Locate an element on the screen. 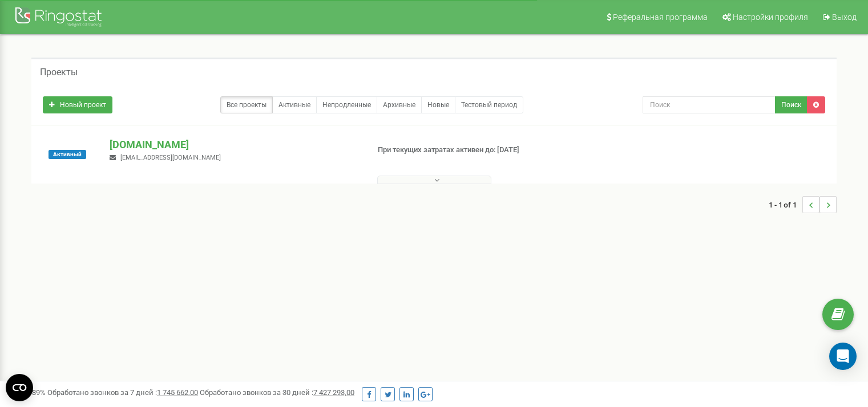 Image resolution: width=868 pixels, height=407 pixels. div: Open Intercom Messenger is located at coordinates (843, 356).